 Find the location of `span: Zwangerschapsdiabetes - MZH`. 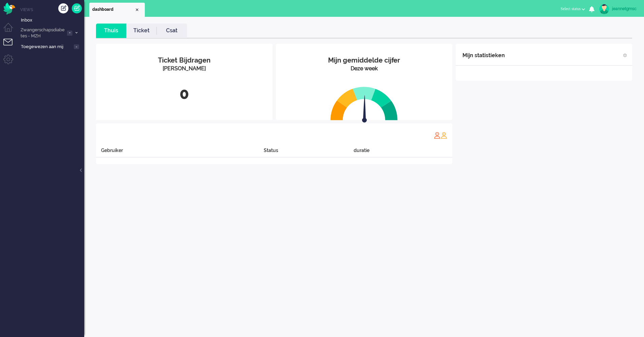

span: Zwangerschapsdiabetes - MZH is located at coordinates (42, 33).